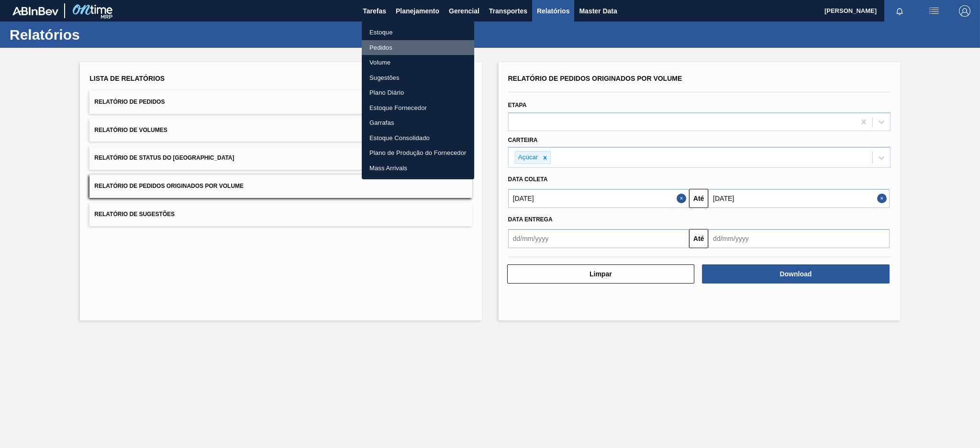 The image size is (980, 448). I want to click on a: Pedidos, so click(417, 47).